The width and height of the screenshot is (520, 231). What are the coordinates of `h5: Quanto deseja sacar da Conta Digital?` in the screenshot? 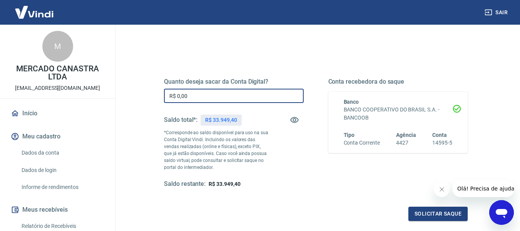 It's located at (234, 82).